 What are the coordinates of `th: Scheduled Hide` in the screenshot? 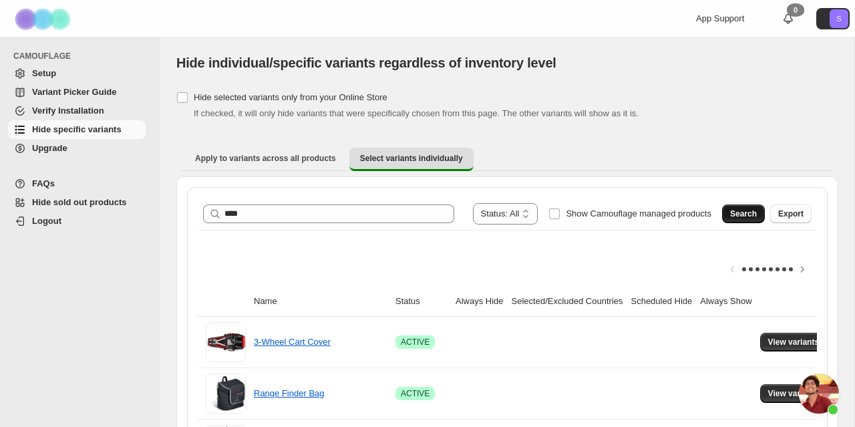 It's located at (661, 301).